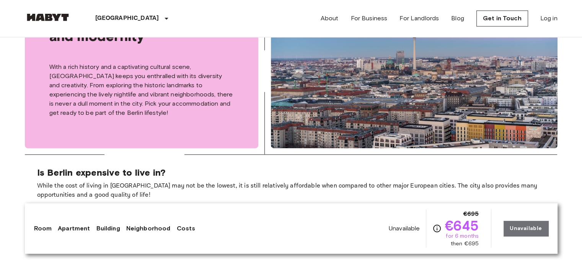 The height and width of the screenshot is (266, 582). Describe the element at coordinates (74, 229) in the screenshot. I see `a: Apartment` at that location.